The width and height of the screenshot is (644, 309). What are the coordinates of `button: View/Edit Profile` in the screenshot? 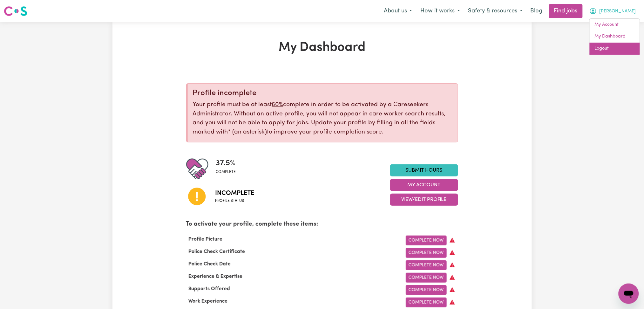 It's located at (424, 200).